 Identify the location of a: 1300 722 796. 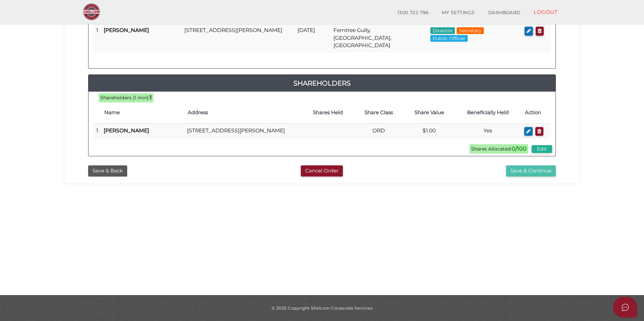
(413, 13).